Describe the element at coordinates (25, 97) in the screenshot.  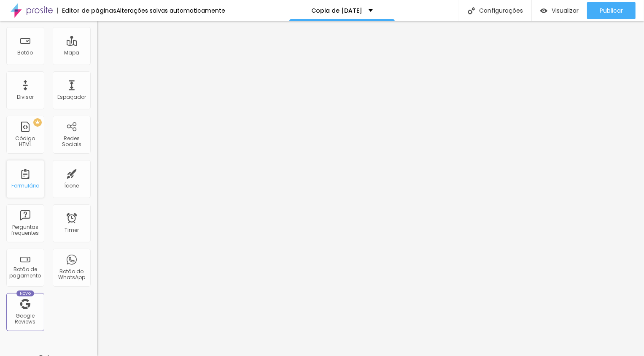
I see `div: Divisor` at that location.